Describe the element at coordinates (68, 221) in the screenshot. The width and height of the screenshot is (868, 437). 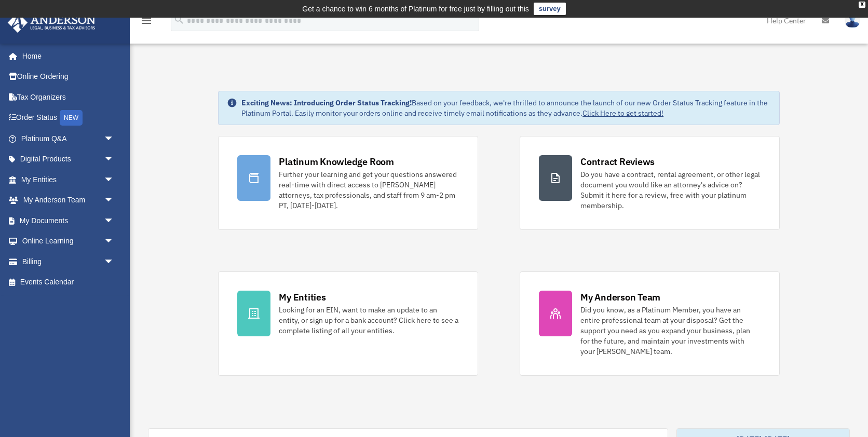
I see `a: My Documentsarrow_drop_down` at that location.